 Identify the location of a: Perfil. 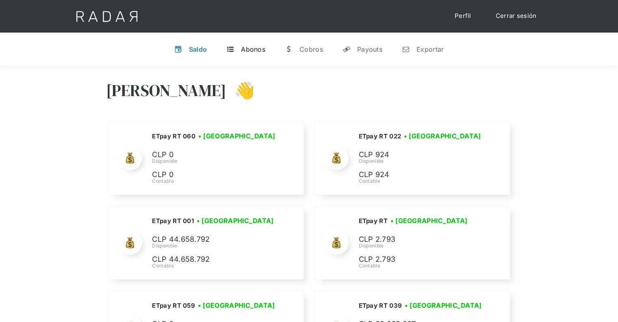
(463, 16).